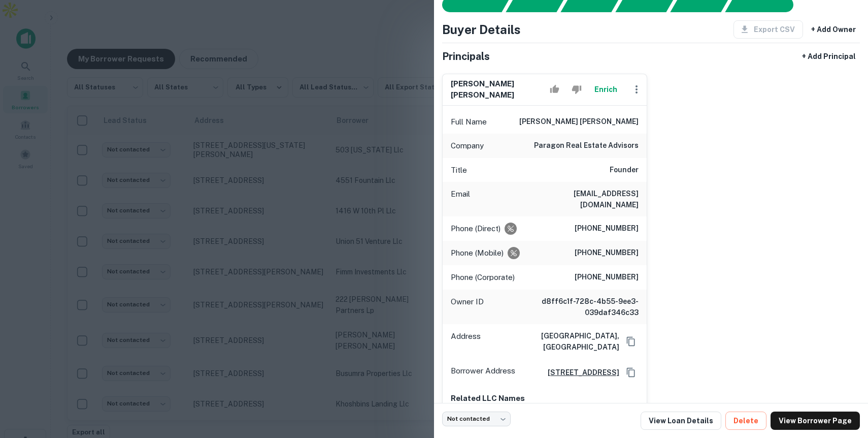 Image resolution: width=868 pixels, height=438 pixels. What do you see at coordinates (815, 420) in the screenshot?
I see `a: View Borrower Page` at bounding box center [815, 420].